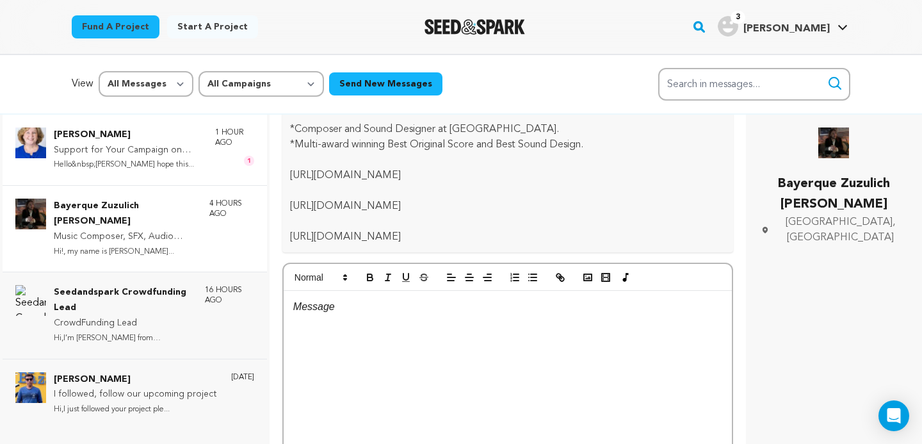 The height and width of the screenshot is (444, 922). Describe the element at coordinates (31, 300) in the screenshot. I see `img: Seedandspark Crowdfunding Lead Photo` at that location.